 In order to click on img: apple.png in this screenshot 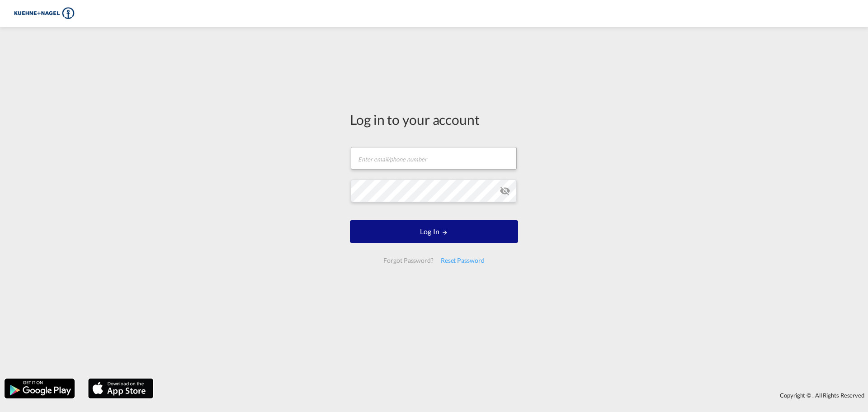, I will do `click(121, 388)`.